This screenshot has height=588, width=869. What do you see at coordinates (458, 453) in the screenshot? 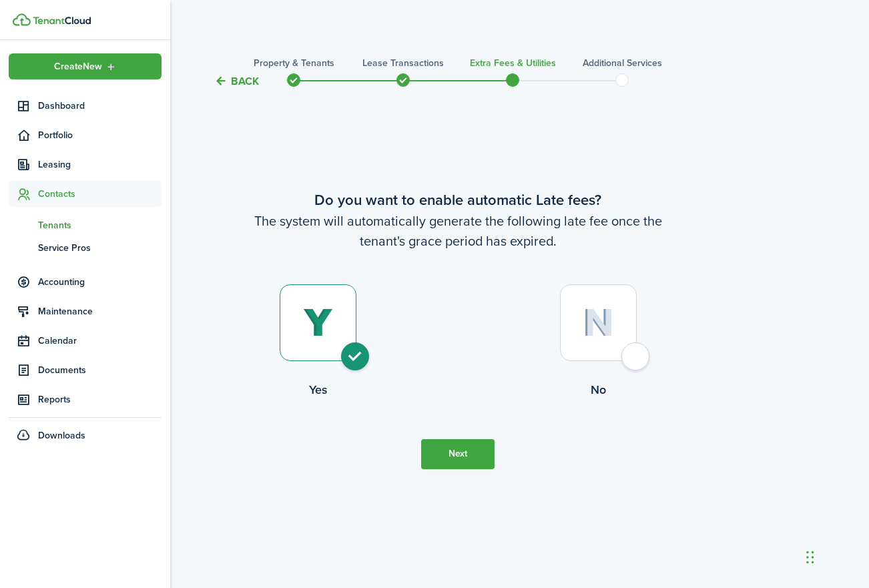
I see `button: Next` at bounding box center [458, 453].